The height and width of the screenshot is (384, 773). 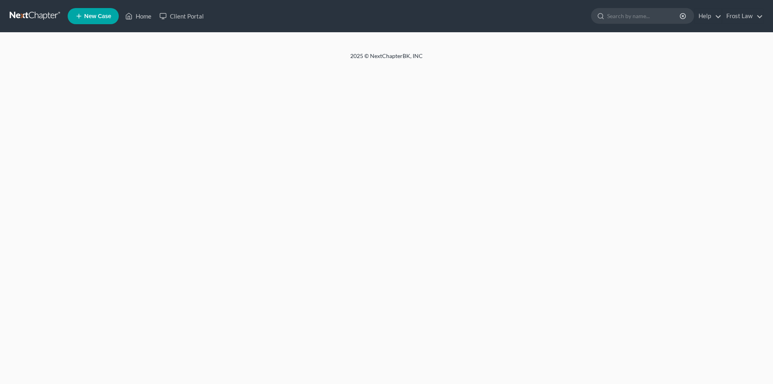 What do you see at coordinates (138, 16) in the screenshot?
I see `a: Home` at bounding box center [138, 16].